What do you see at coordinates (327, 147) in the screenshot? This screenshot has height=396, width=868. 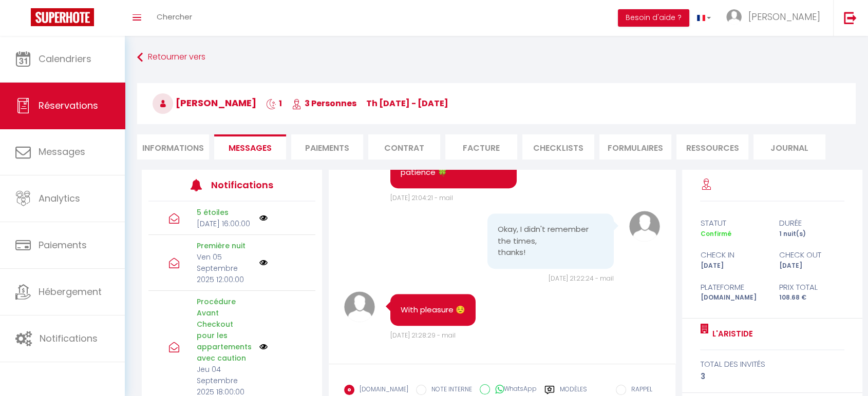 I see `li: Paiements` at bounding box center [327, 147].